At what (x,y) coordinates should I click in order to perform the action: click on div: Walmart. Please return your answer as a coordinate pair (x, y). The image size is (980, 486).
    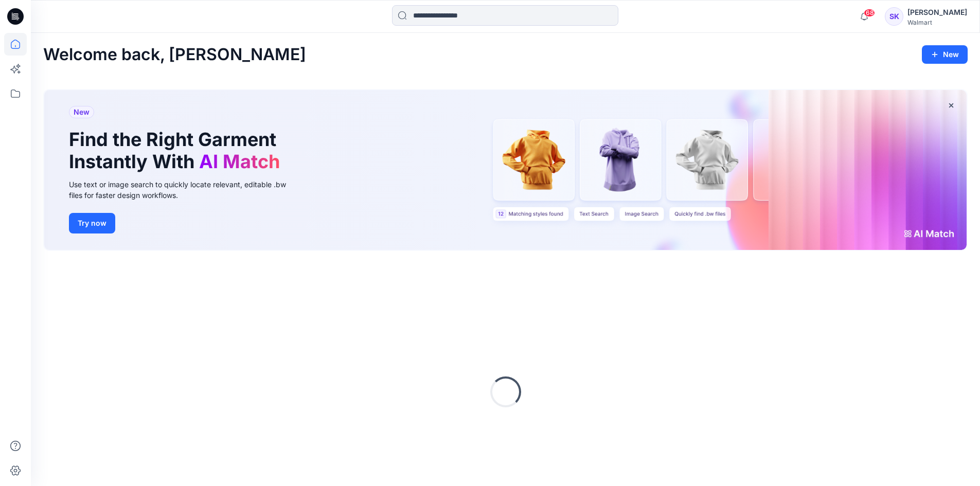
    Looking at the image, I should click on (937, 22).